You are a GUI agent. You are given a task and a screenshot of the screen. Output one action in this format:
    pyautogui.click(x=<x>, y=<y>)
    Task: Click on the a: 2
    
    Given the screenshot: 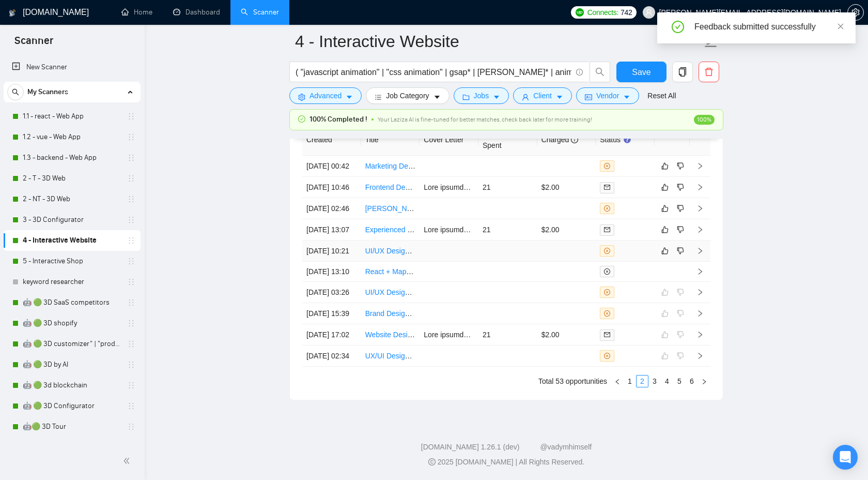 What is the action you would take?
    pyautogui.click(x=642, y=381)
    